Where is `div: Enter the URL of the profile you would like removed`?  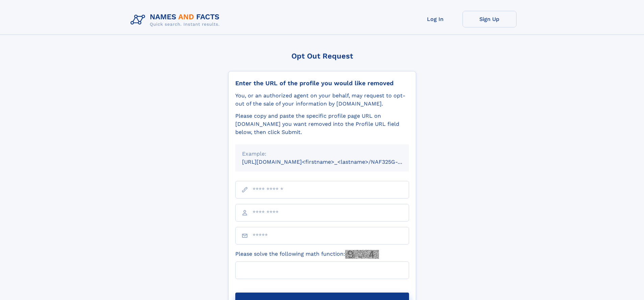 div: Enter the URL of the profile you would like removed is located at coordinates (322, 83).